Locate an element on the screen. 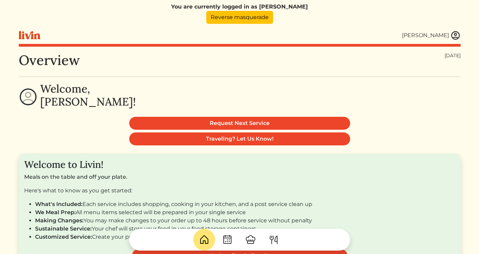 This screenshot has height=254, width=479. img: CalendarDots-5bcf9d9080389f2a281d69619e1c85352834be518fbc73d9501aef674afc0d57.svg is located at coordinates (227, 240).